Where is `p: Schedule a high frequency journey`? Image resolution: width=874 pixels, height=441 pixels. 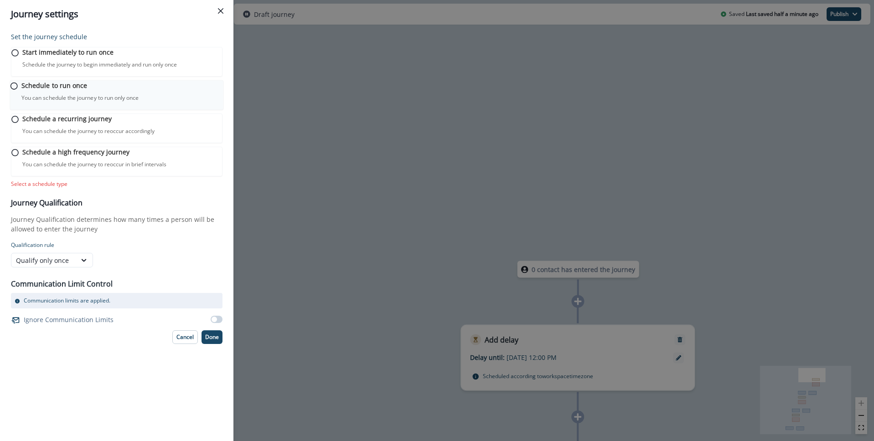 p: Schedule a high frequency journey is located at coordinates (76, 152).